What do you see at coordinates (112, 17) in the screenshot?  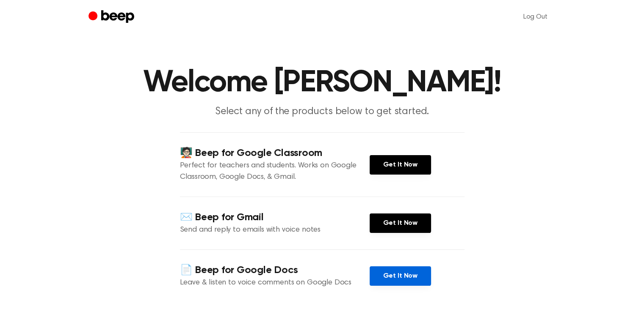 I see `a: Beep` at bounding box center [112, 17].